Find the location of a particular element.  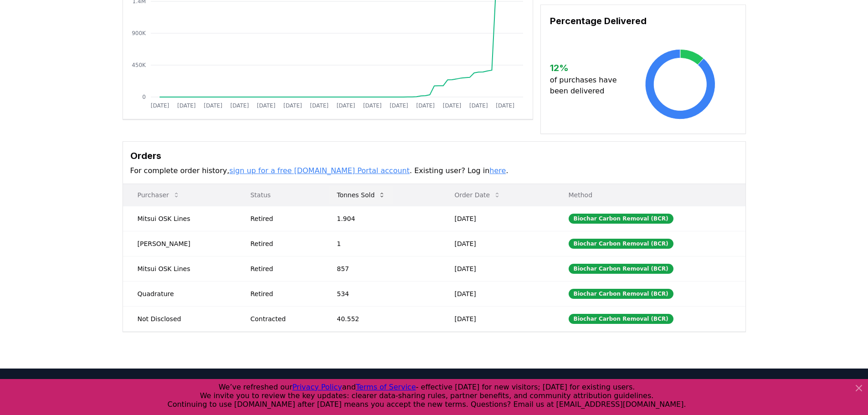

a: here is located at coordinates (498, 170).